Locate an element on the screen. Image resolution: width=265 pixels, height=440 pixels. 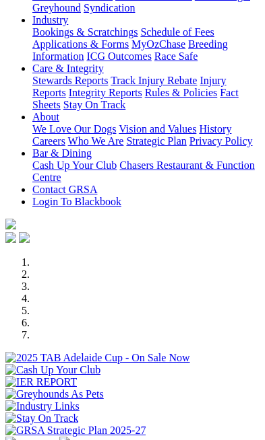
img: 2025 TAB Adelaide Cup - On Sale Now is located at coordinates (98, 358).